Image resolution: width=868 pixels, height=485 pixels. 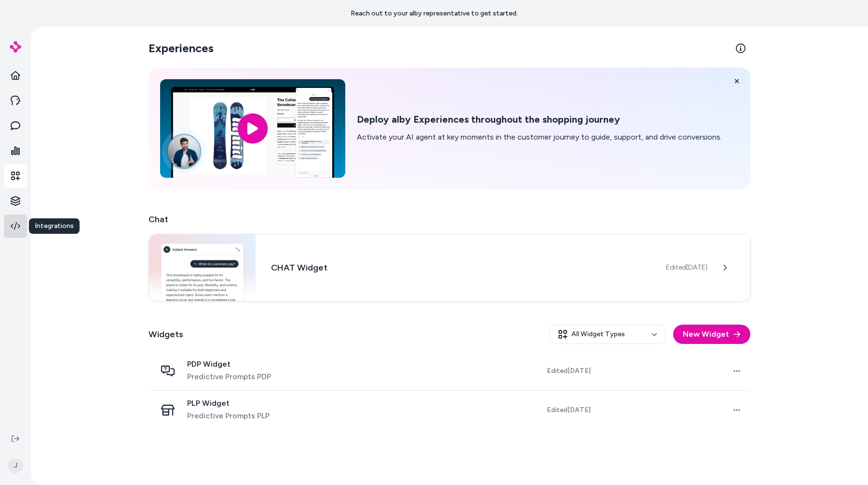 What do you see at coordinates (15, 465) in the screenshot?
I see `button: J` at bounding box center [15, 465].